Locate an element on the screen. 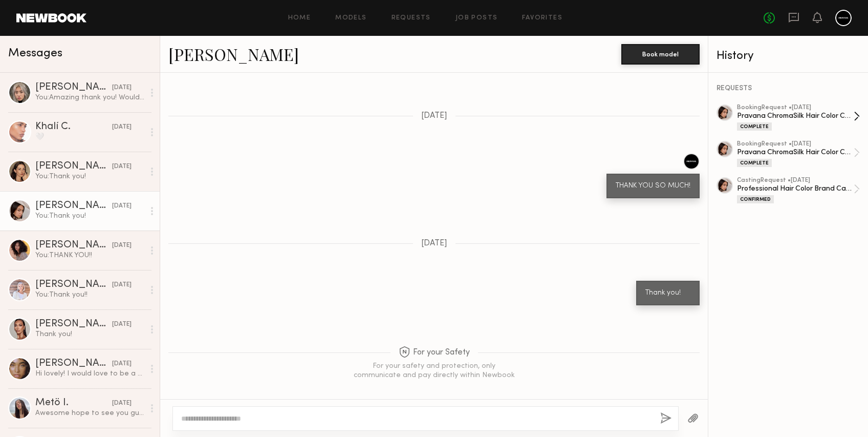 This screenshot has height=437, width=868. div: You: THANK YOU!! is located at coordinates (90, 255).